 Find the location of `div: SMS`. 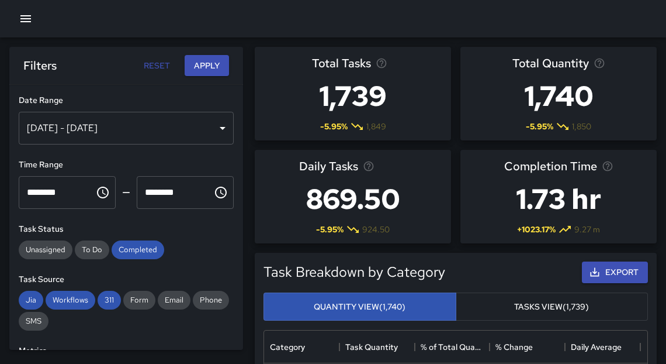

div: SMS is located at coordinates (33, 321).